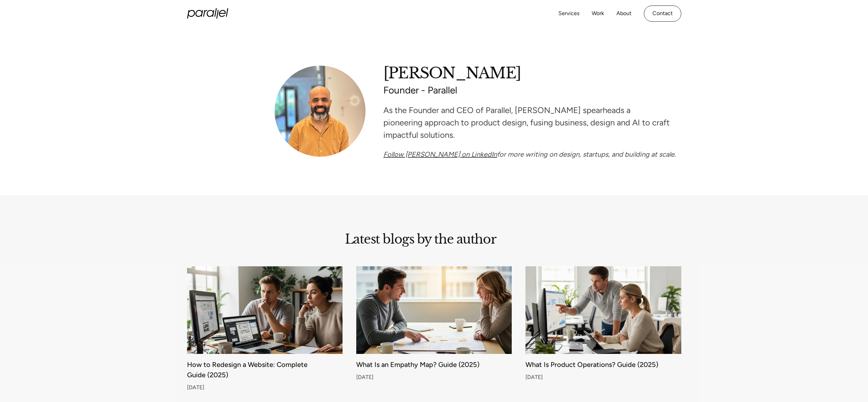  What do you see at coordinates (662, 13) in the screenshot?
I see `a: Contact` at bounding box center [662, 13].